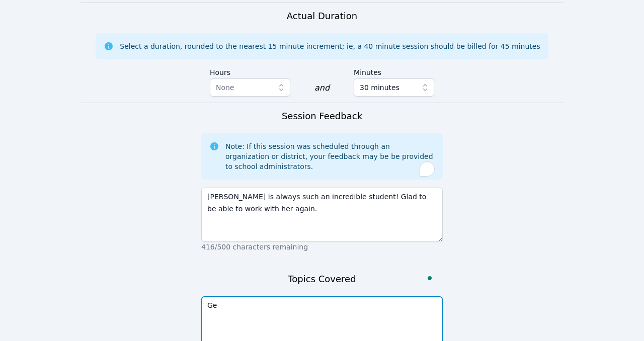  Describe the element at coordinates (330, 156) in the screenshot. I see `div: Note: If this session was scheduled through an organization or district, your feedback may be be ...` at that location.